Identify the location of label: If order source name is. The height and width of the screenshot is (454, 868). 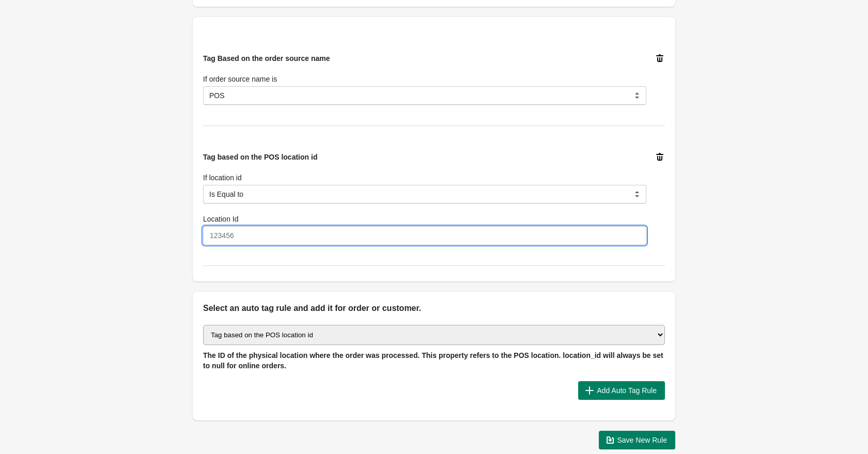
(240, 79).